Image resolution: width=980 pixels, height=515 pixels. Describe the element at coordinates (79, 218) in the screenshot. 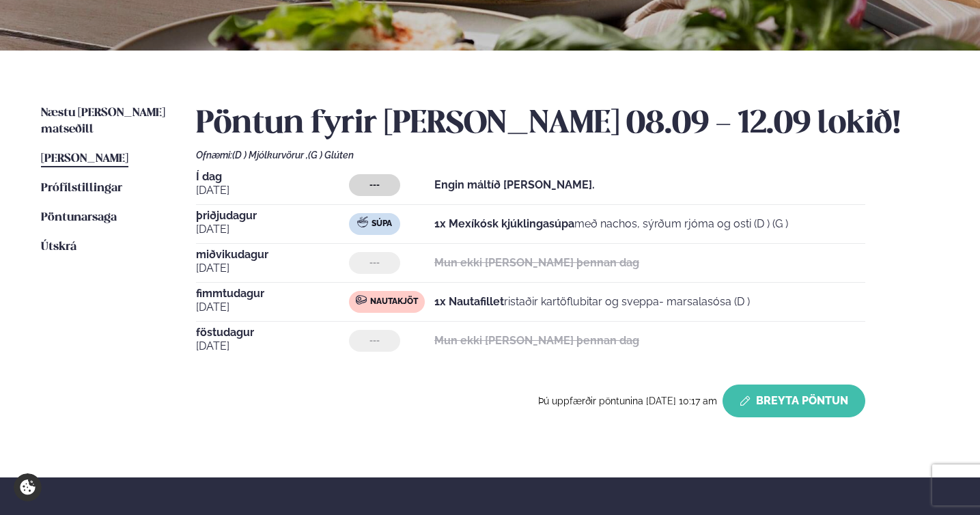

I see `a: Pöntunarsaga` at that location.